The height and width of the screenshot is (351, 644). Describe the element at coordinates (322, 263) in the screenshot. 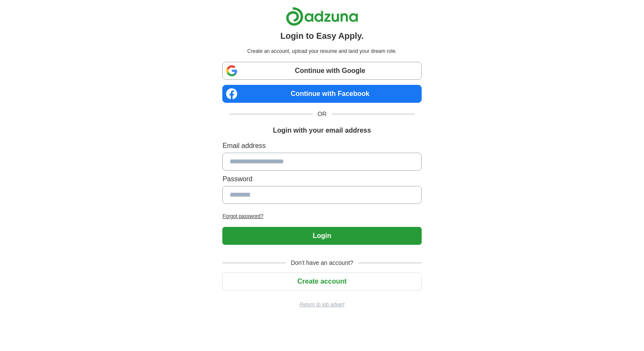

I see `span: Don't have an account?` at that location.